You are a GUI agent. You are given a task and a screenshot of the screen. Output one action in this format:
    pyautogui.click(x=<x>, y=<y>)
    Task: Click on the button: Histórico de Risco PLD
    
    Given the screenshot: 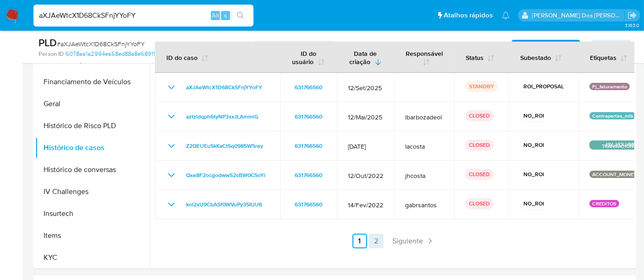 What is the action you would take?
    pyautogui.click(x=92, y=126)
    